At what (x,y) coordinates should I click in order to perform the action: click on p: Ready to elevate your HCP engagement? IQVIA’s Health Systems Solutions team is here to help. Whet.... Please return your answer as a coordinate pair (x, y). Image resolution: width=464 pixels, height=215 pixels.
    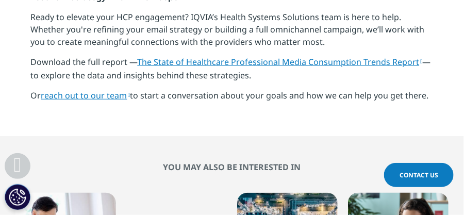
    Looking at the image, I should click on (232, 33).